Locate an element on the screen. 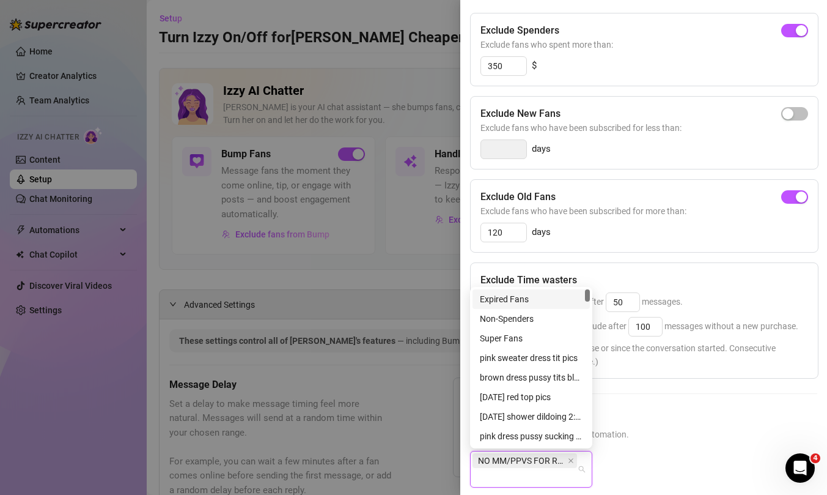 Image resolution: width=827 pixels, height=495 pixels. span: (Either since their last purchase or since the conversation started. Consecutive messages are cou... is located at coordinates (644, 355).